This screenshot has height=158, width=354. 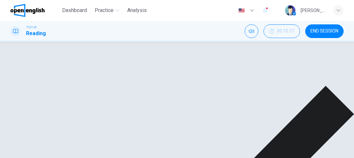 What do you see at coordinates (241, 10) in the screenshot?
I see `img: en` at bounding box center [241, 10].